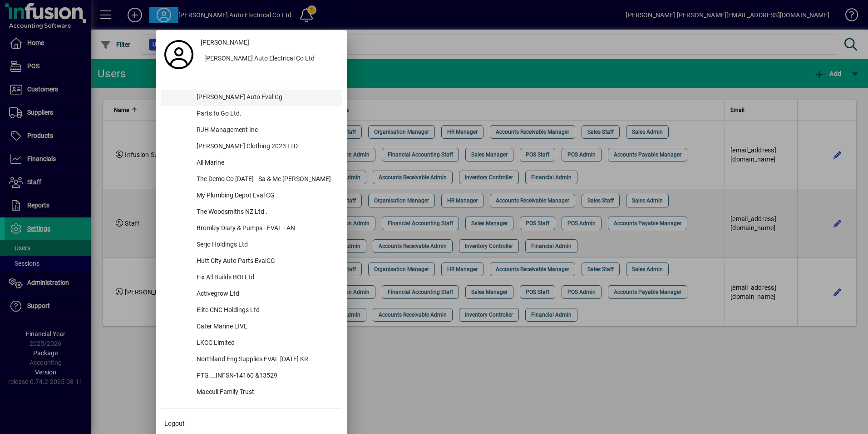 The height and width of the screenshot is (434, 868). I want to click on div: Cater Marine LIVE, so click(266, 327).